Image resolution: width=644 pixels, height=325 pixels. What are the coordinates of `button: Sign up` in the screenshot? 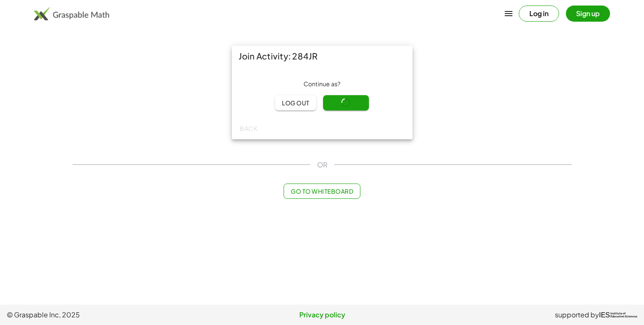 It's located at (588, 14).